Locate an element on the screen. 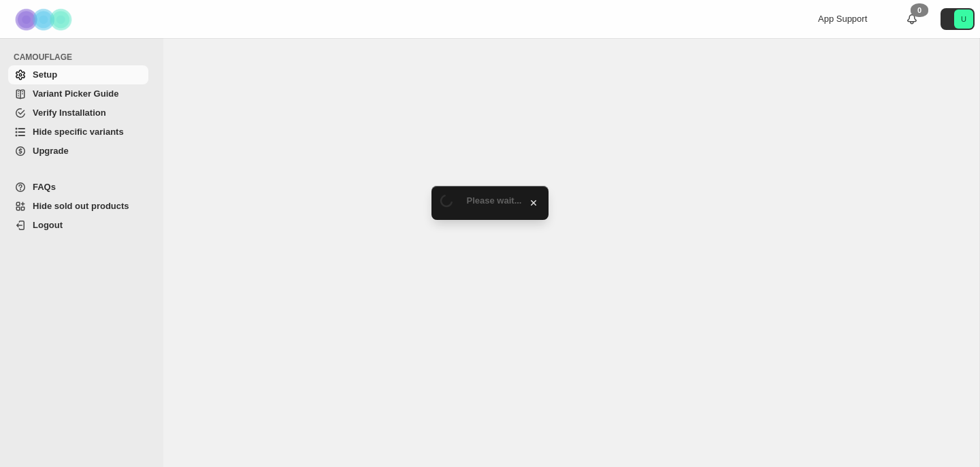 The width and height of the screenshot is (980, 467). span: Setup is located at coordinates (45, 74).